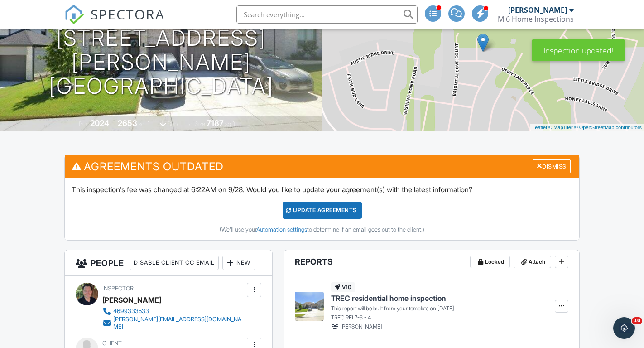  I want to click on h3: People, so click(168, 263).